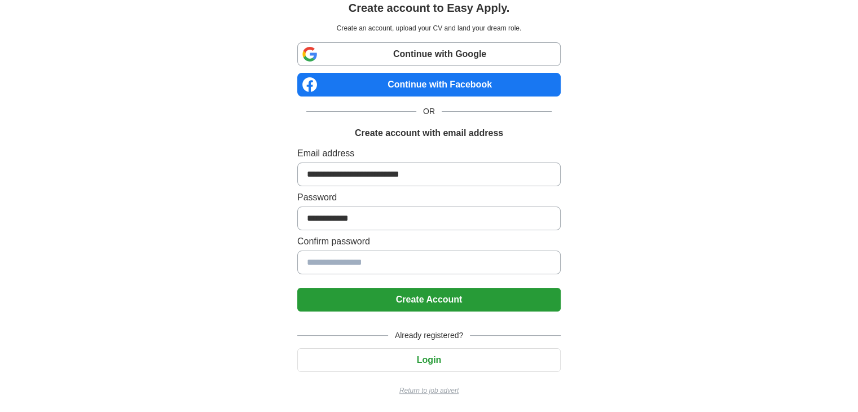  Describe the element at coordinates (429, 153) in the screenshot. I see `label: Email address` at that location.